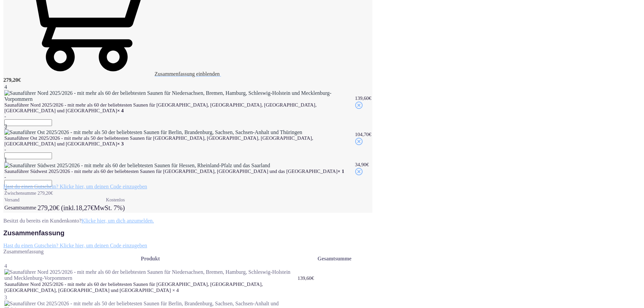  I want to click on span: Gesamtsumme, so click(20, 207).